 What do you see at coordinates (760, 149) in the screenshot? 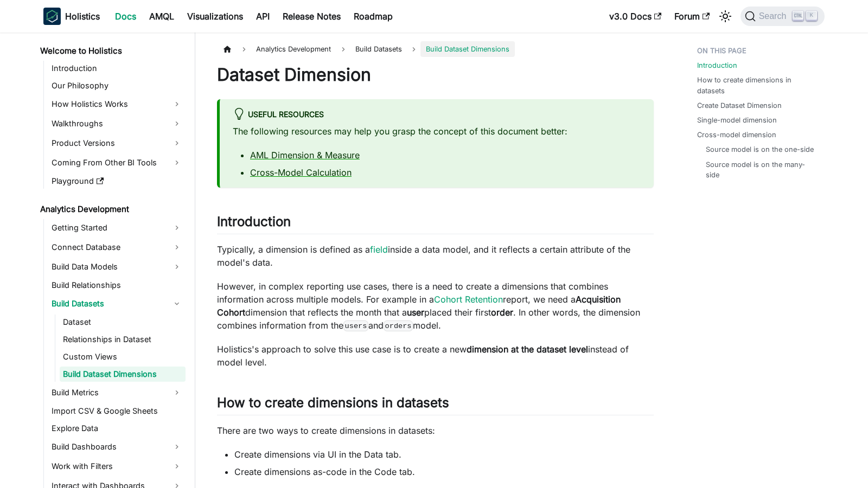
I see `a: Source model is on the one-side` at bounding box center [760, 149].